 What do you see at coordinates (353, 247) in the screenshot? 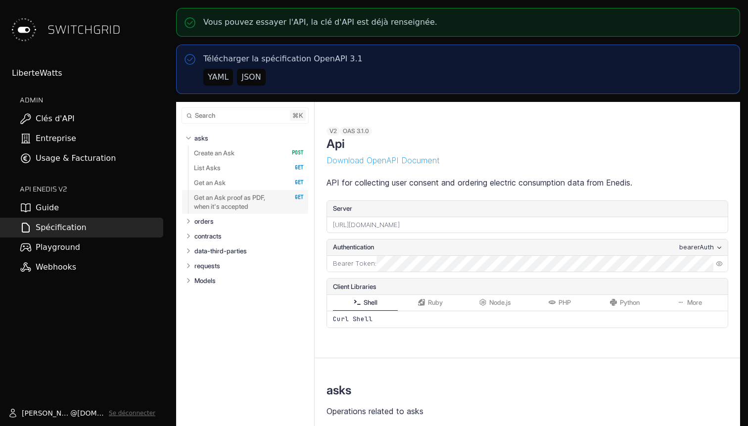
I see `span: Authentication` at bounding box center [353, 247].